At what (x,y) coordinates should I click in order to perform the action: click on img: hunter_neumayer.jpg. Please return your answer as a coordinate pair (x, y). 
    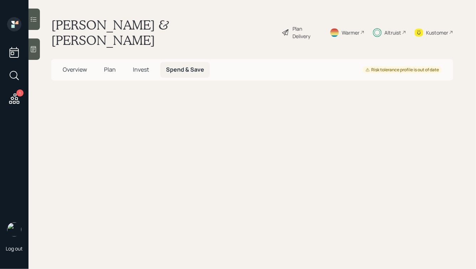
    Looking at the image, I should click on (14, 229).